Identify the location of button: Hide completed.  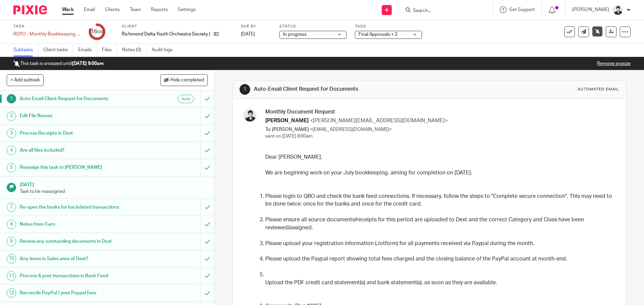
(184, 80).